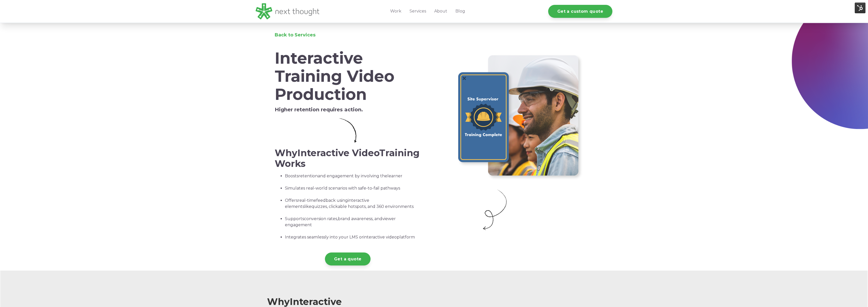 Image resolution: width=868 pixels, height=307 pixels. Describe the element at coordinates (353, 191) in the screenshot. I see `li: Simulates real-world scenarios with safe-to-fail pathways` at that location.